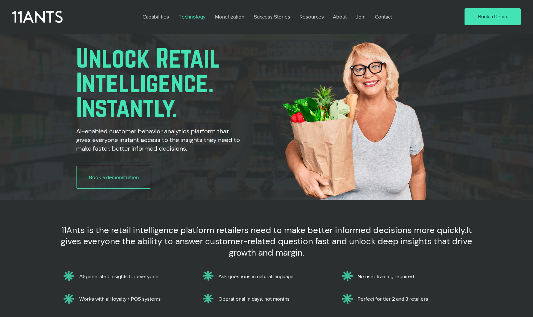 The height and width of the screenshot is (317, 533). What do you see at coordinates (312, 17) in the screenshot?
I see `a: Resources` at bounding box center [312, 17].